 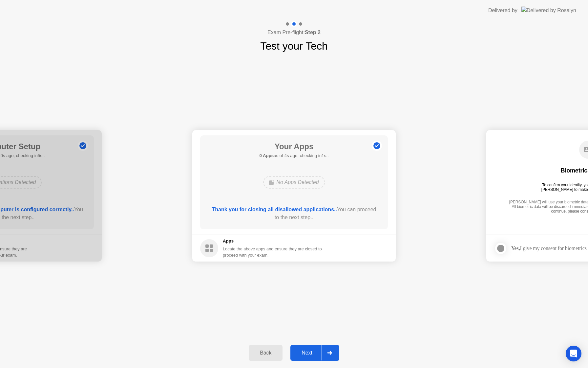 What do you see at coordinates (315, 353) in the screenshot?
I see `button: Next` at bounding box center [315, 353].